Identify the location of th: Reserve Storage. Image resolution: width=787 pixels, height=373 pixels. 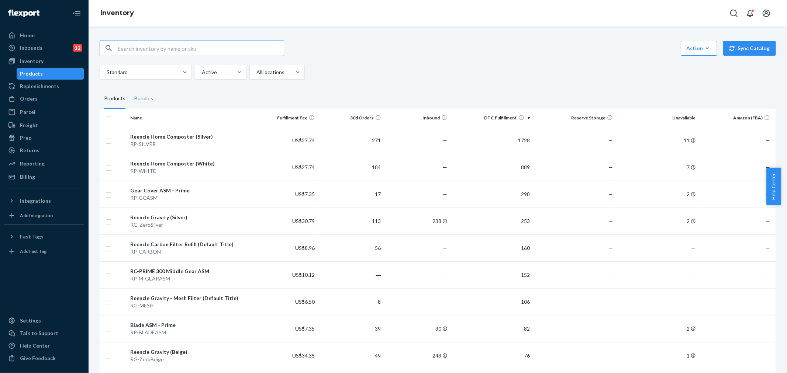
(574, 118).